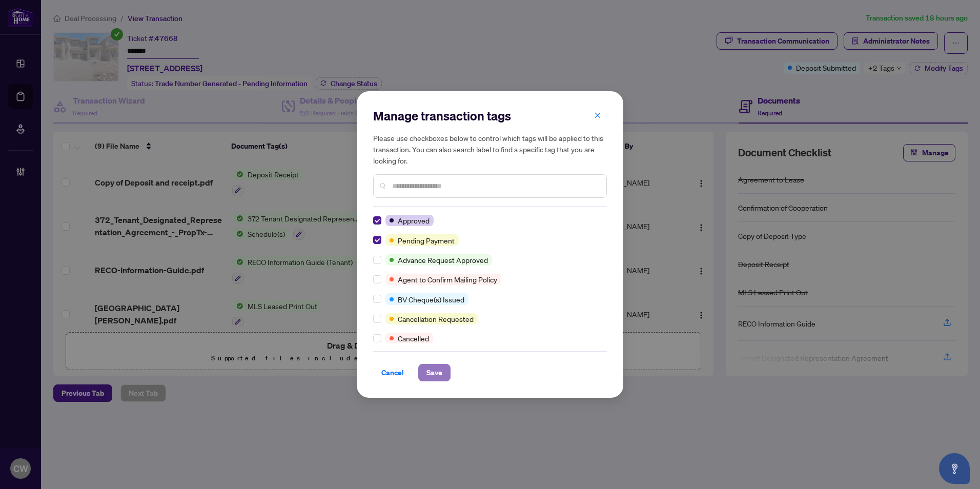 This screenshot has height=489, width=980. What do you see at coordinates (392, 373) in the screenshot?
I see `span: Cancel` at bounding box center [392, 373].